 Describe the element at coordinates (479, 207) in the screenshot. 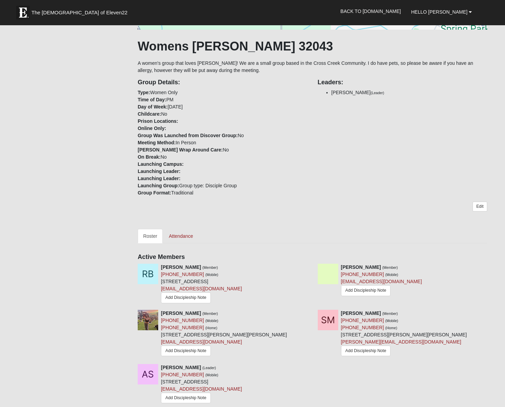

I see `a: Edit` at that location.